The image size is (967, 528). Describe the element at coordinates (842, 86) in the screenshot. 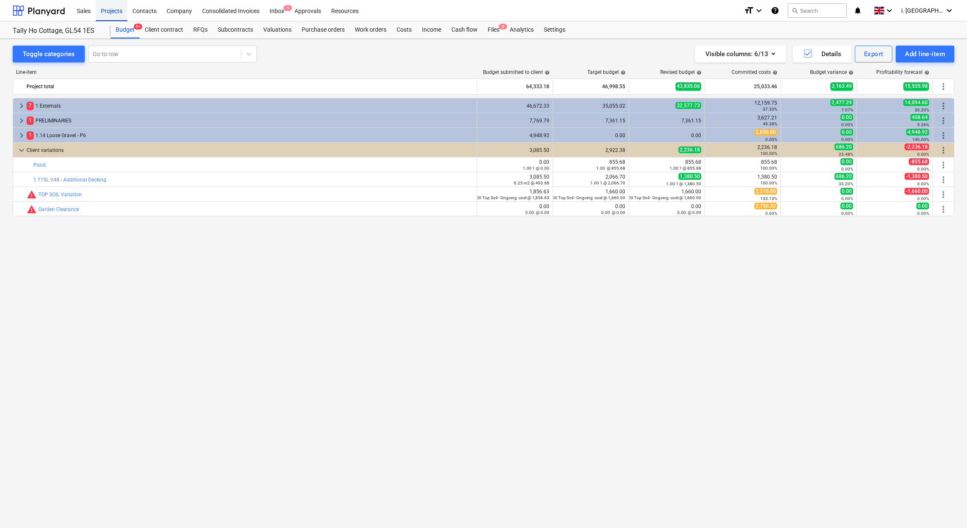

I see `span: 3,163.49` at that location.